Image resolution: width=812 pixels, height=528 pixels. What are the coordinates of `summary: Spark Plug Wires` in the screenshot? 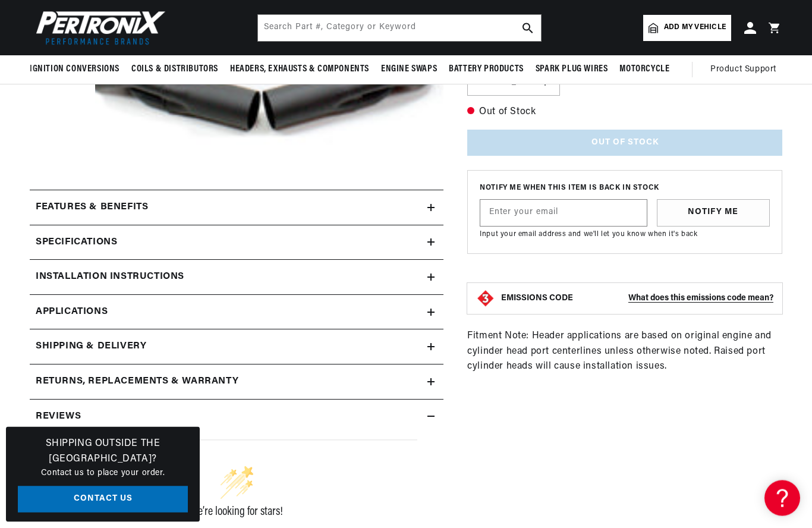 It's located at (572, 69).